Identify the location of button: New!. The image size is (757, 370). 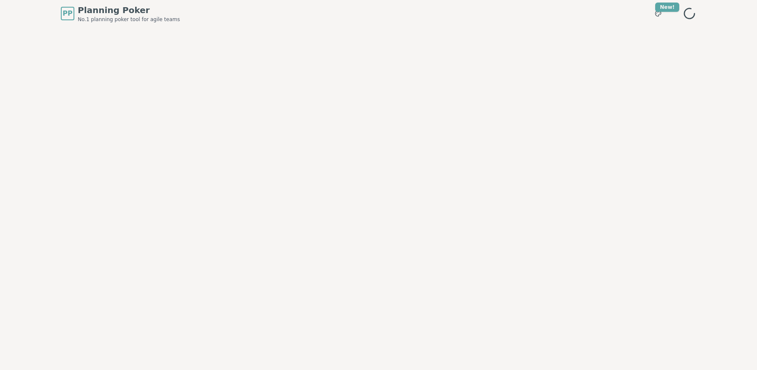
(658, 14).